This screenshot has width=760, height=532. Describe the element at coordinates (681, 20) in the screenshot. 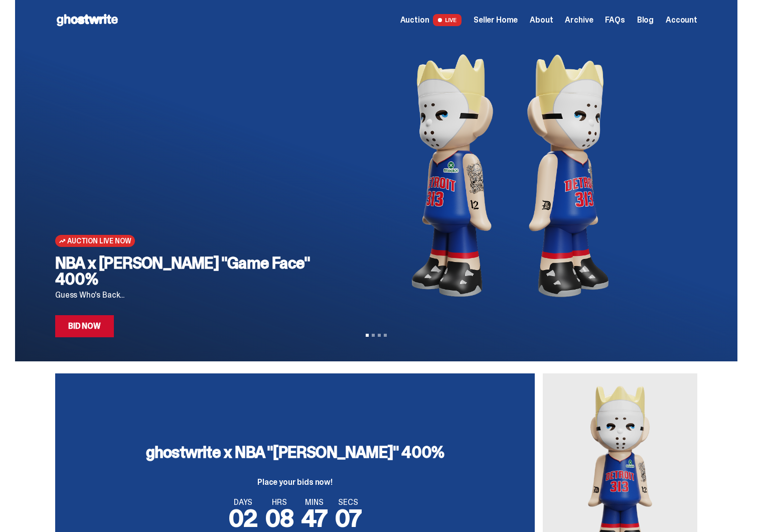

I see `span: Account` at that location.